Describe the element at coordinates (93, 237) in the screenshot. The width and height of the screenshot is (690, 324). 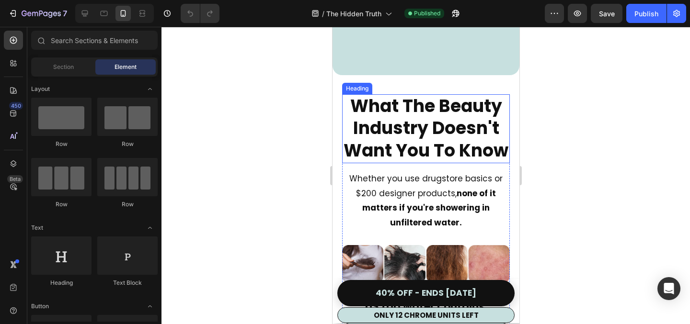
I see `img: image_demo.jpg` at that location.